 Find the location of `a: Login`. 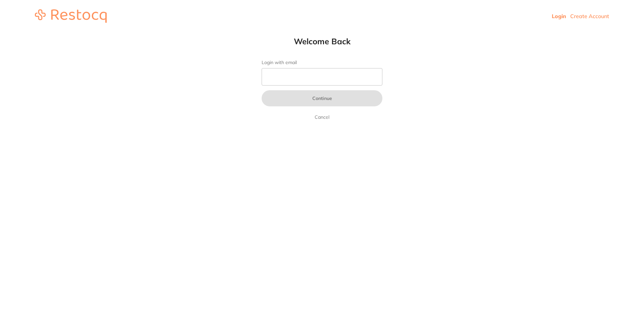

a: Login is located at coordinates (559, 16).